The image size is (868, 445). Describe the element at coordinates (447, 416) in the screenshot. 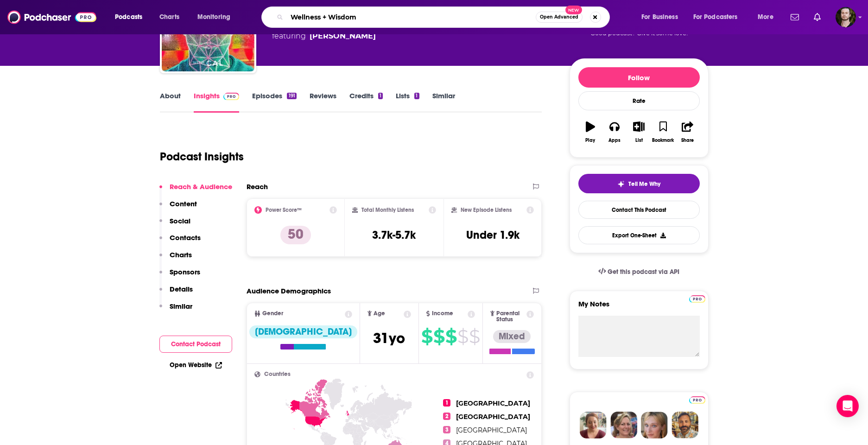

I see `span: 2` at that location.